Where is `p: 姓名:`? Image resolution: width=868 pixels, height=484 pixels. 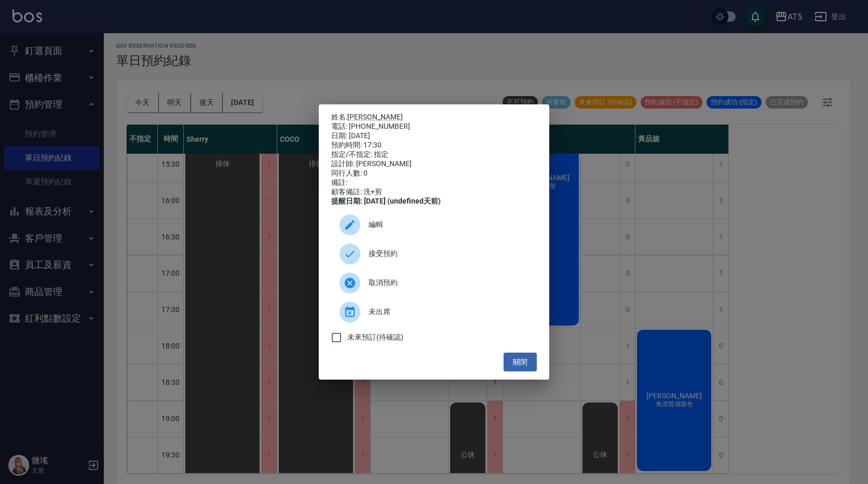 p: 姓名: is located at coordinates (434, 117).